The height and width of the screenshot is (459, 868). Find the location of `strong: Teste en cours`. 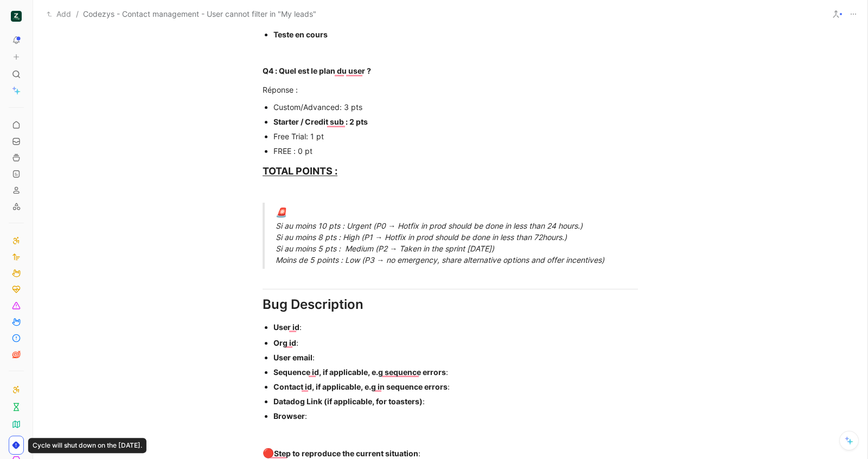

strong: Teste en cours is located at coordinates (301, 34).